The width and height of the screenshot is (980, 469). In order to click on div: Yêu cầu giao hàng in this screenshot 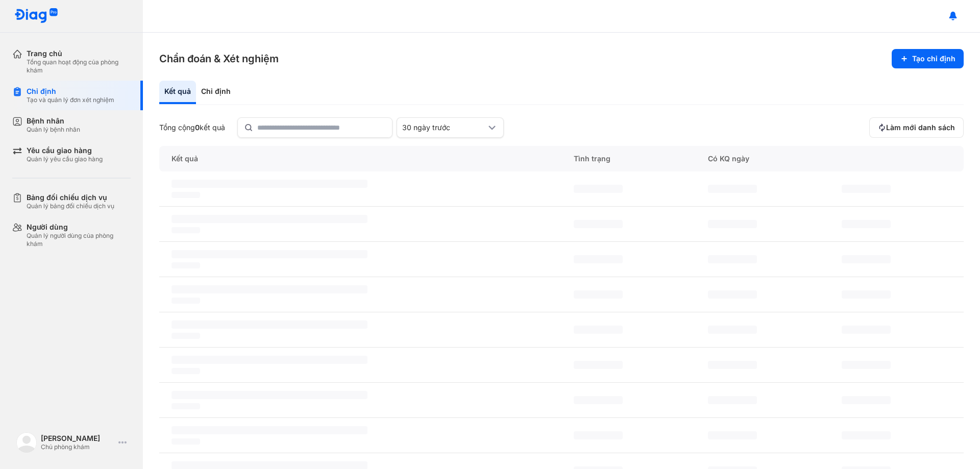, I will do `click(64, 151)`.